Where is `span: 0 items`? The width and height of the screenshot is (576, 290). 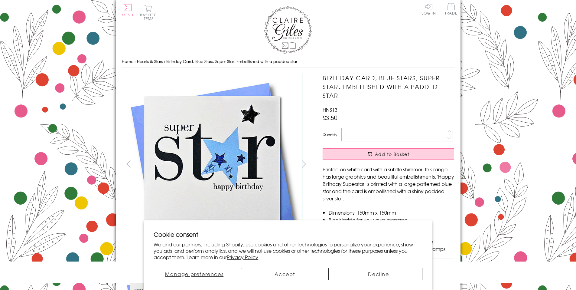 span: 0 items is located at coordinates (150, 17).